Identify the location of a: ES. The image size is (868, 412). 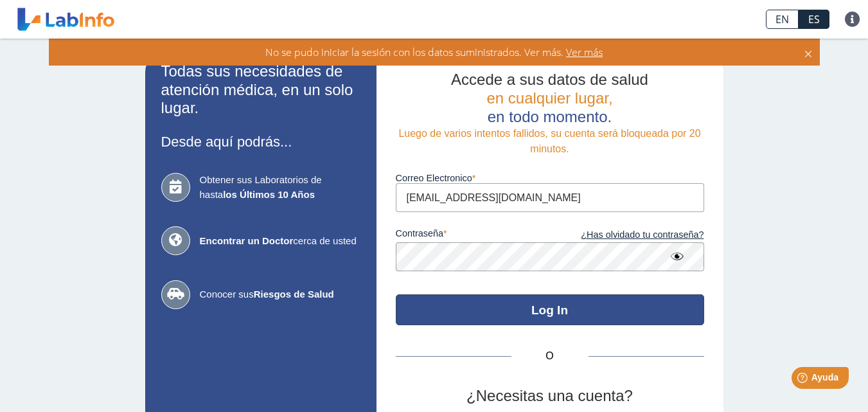
(814, 19).